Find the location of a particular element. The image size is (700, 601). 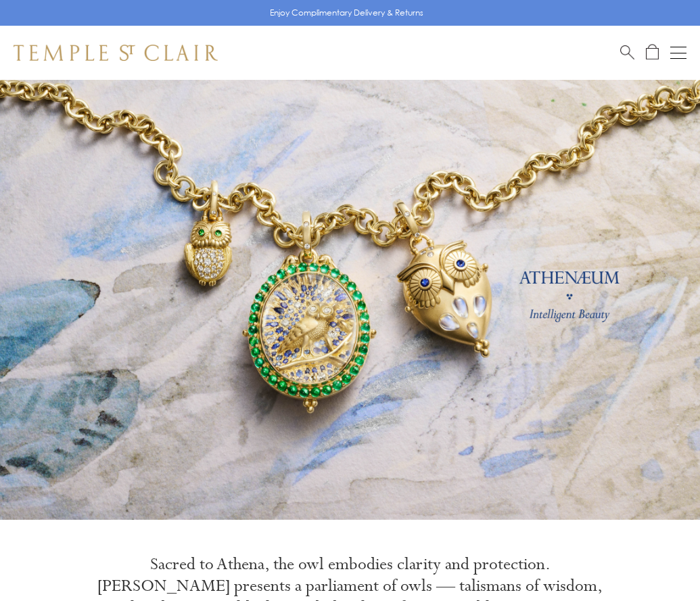

a: Open Shopping Bag is located at coordinates (652, 52).